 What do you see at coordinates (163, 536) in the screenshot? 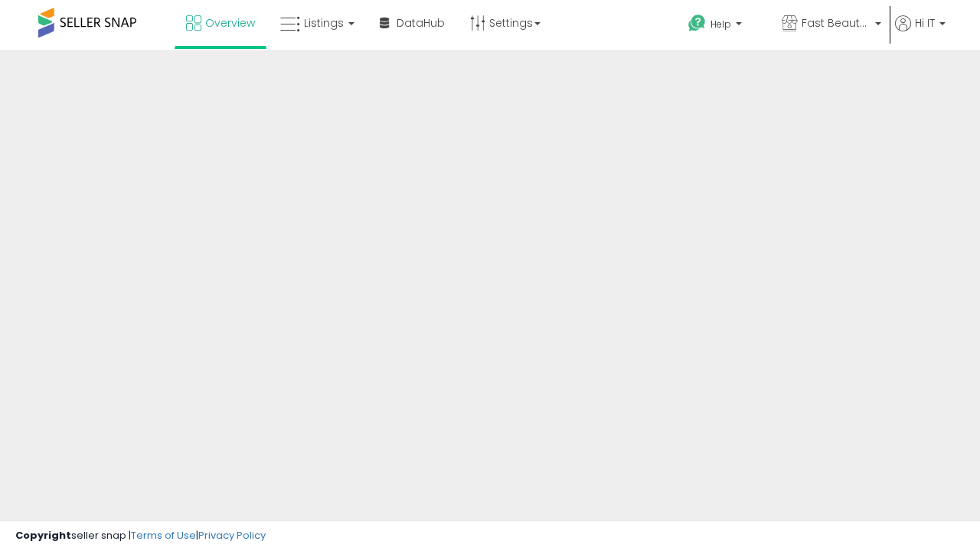
I see `a: Terms of Use` at bounding box center [163, 536].